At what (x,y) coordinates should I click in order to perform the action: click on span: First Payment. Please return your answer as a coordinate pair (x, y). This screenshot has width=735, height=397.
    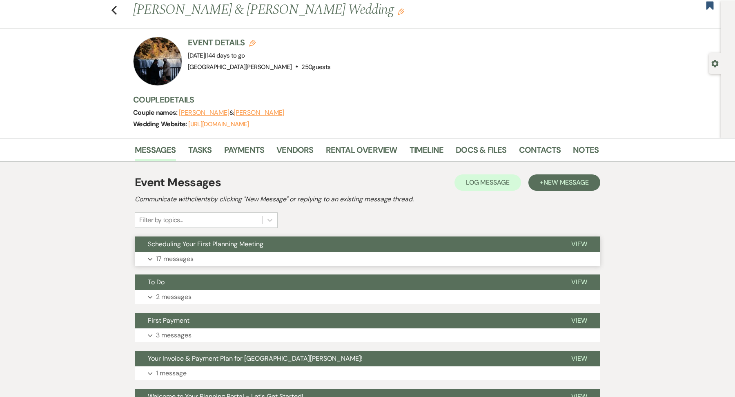
    Looking at the image, I should click on (169, 320).